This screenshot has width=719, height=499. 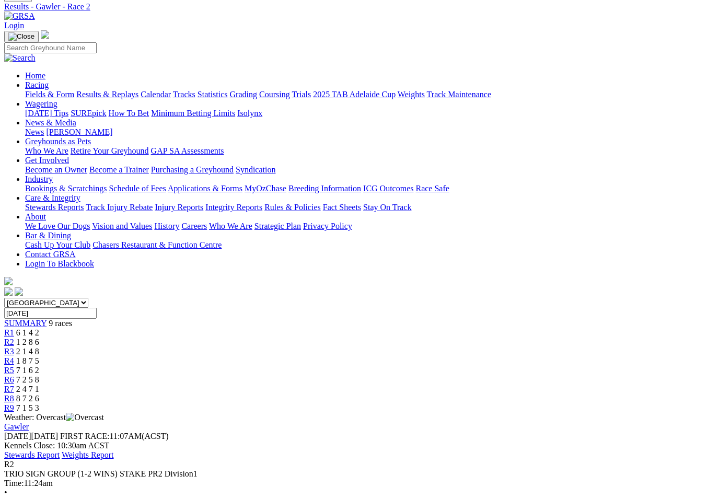 What do you see at coordinates (274, 94) in the screenshot?
I see `a: Coursing` at bounding box center [274, 94].